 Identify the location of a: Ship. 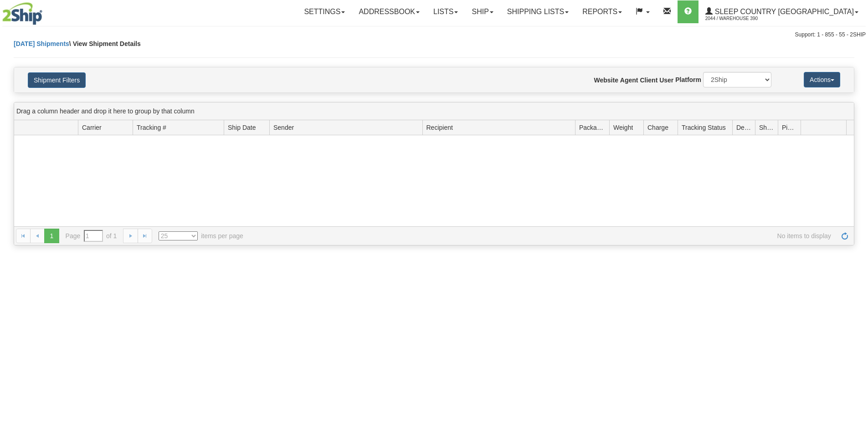
(482, 12).